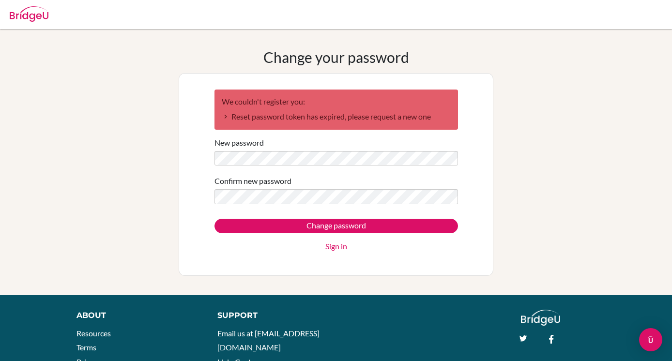 This screenshot has width=672, height=361. Describe the element at coordinates (93, 333) in the screenshot. I see `a: Resources` at that location.